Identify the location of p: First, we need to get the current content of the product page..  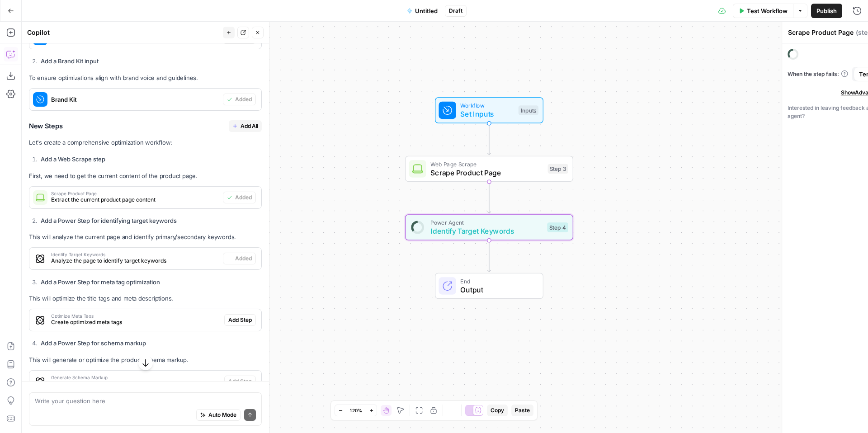
(145, 176).